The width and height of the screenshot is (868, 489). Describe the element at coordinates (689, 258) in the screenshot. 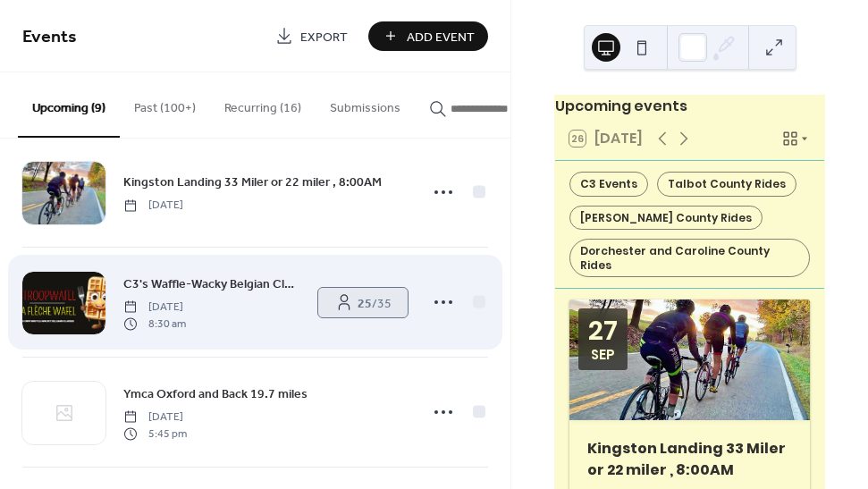

I see `div: Dorchester and Caroline County Rides` at that location.